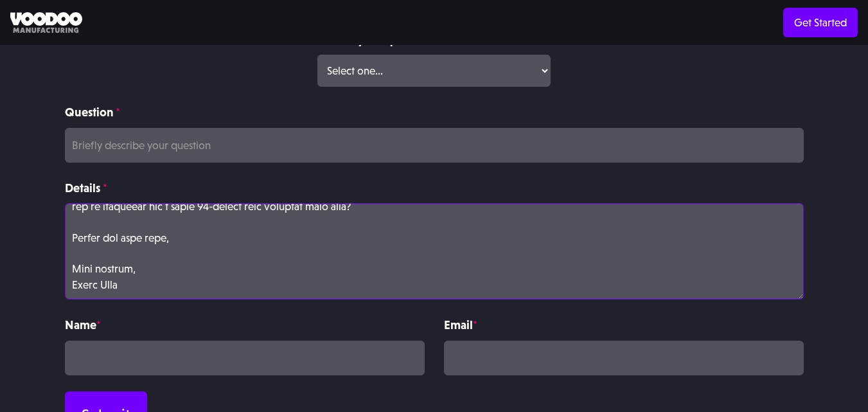  I want to click on strong: Question, so click(89, 112).